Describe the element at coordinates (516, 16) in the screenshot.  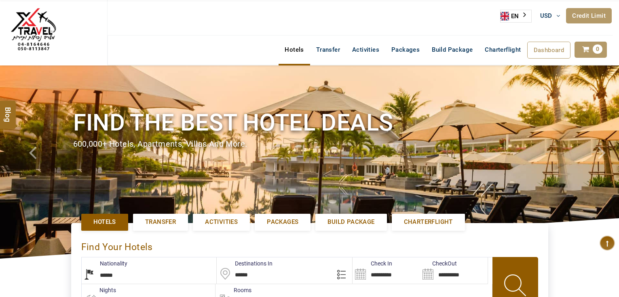
I see `div: Language` at that location.